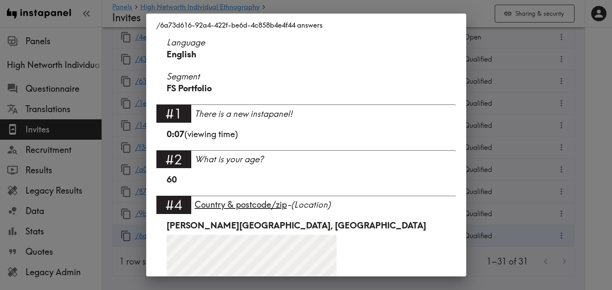 The width and height of the screenshot is (612, 290). What do you see at coordinates (325, 205) in the screenshot?
I see `div: - (Location)` at bounding box center [325, 205].